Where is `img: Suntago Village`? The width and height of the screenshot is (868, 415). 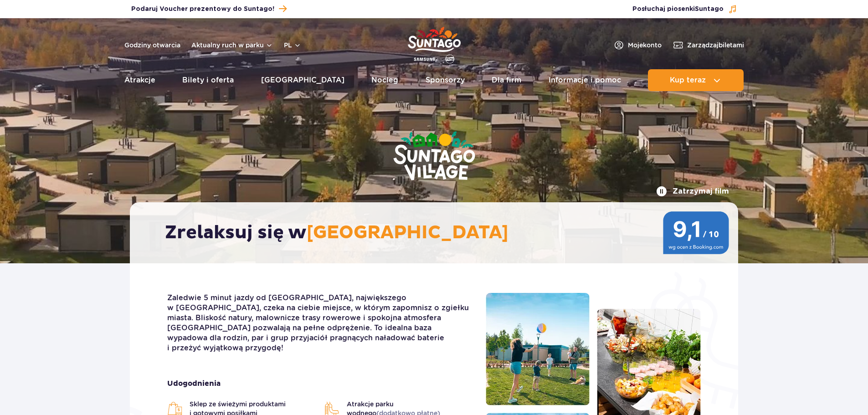
img: Suntago Village is located at coordinates (434, 157).